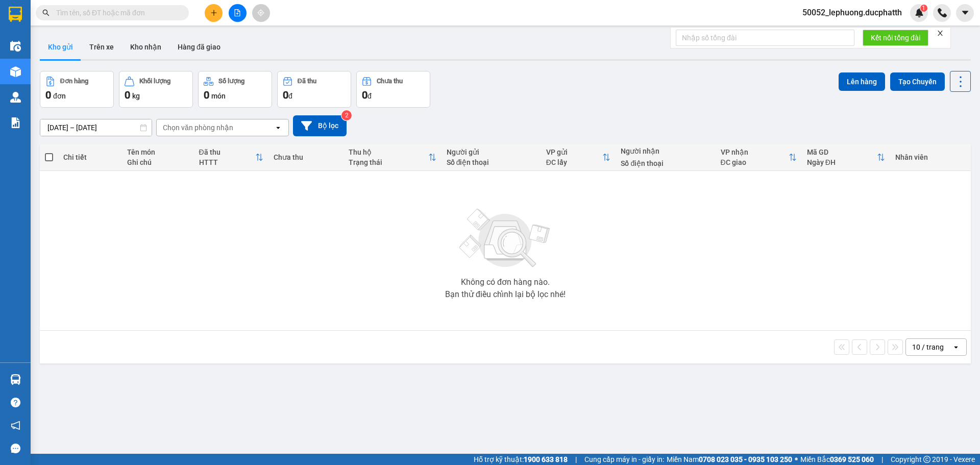 The image size is (980, 465). Describe the element at coordinates (765, 38) in the screenshot. I see `input: Nhập số tổng đài` at that location.